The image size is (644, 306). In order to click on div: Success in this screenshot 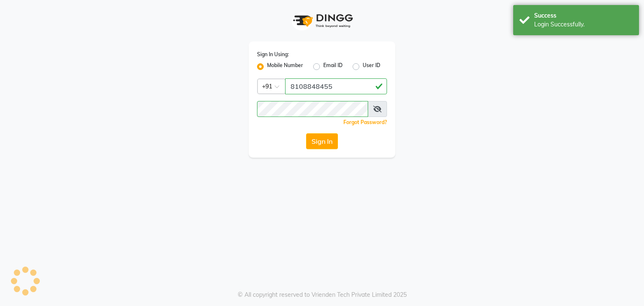, I will do `click(583, 15)`.